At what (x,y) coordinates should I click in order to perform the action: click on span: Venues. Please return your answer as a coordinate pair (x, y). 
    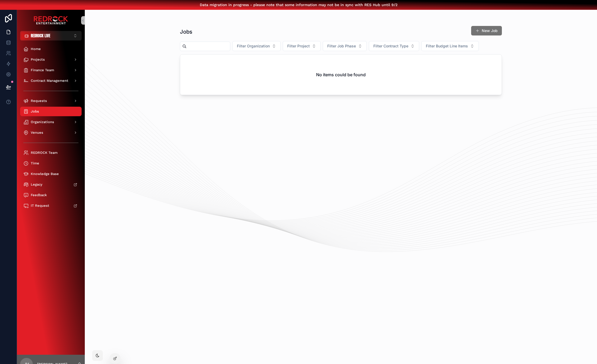
    Looking at the image, I should click on (37, 133).